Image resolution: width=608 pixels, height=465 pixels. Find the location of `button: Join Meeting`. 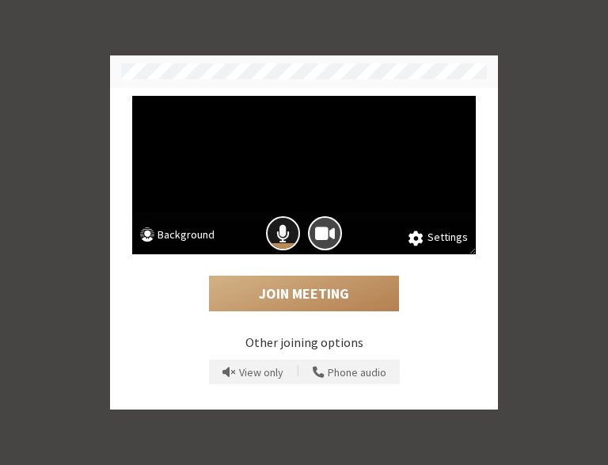

button: Join Meeting is located at coordinates (304, 294).